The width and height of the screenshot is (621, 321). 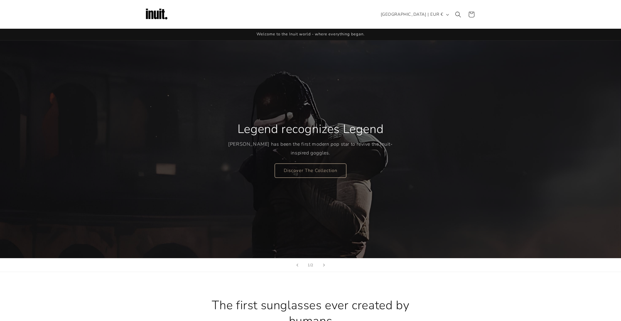 I want to click on span: Welcome to the Inuit world - where everything began., so click(x=311, y=34).